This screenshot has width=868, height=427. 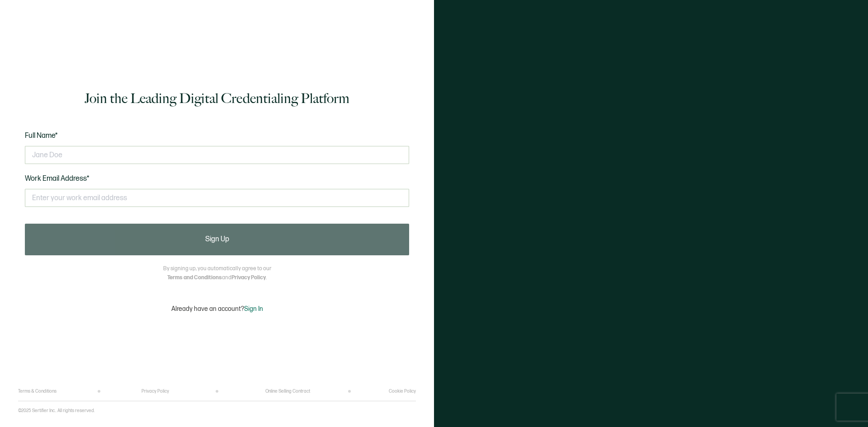 What do you see at coordinates (217, 155) in the screenshot?
I see `input: Jane Doe` at bounding box center [217, 155].